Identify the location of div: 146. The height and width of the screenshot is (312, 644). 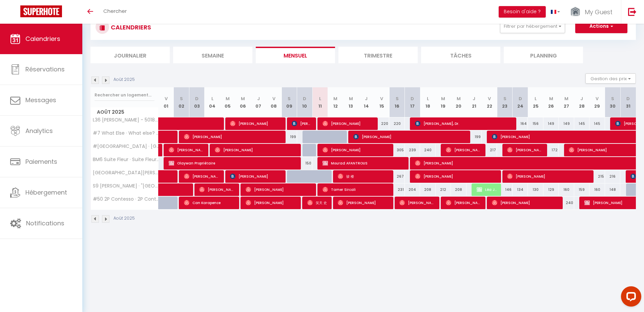
(505, 189).